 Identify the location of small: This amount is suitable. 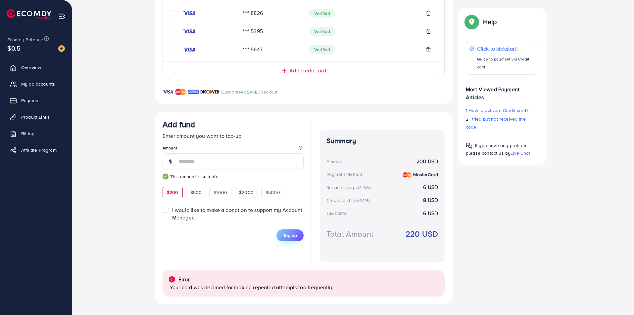
(233, 177).